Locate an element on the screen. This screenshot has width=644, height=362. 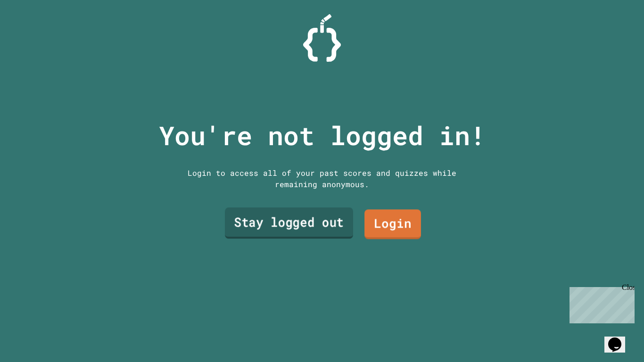
a: Stay logged out is located at coordinates (289, 223).